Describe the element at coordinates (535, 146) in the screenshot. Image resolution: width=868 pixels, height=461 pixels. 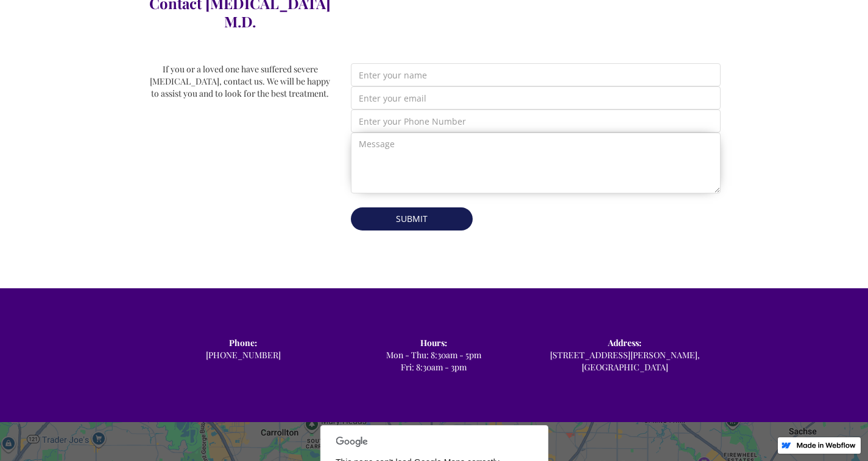
I see `form: Email Form` at that location.